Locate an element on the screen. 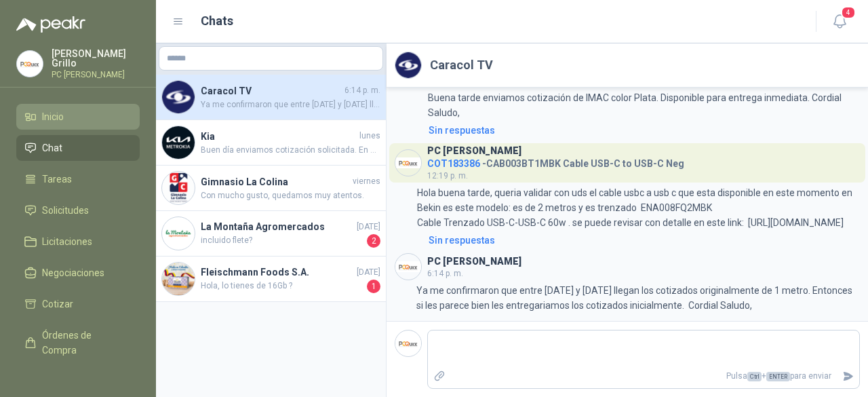 The height and width of the screenshot is (397, 868). button: 4 is located at coordinates (840, 21).